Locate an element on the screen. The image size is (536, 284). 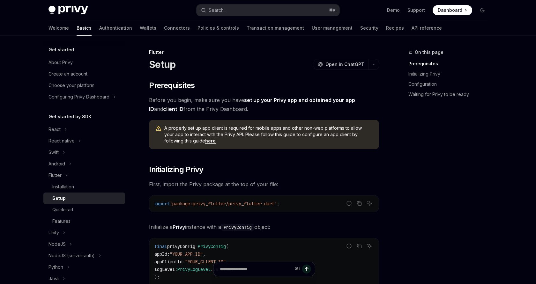
a: Quickstart is located at coordinates (84, 210).